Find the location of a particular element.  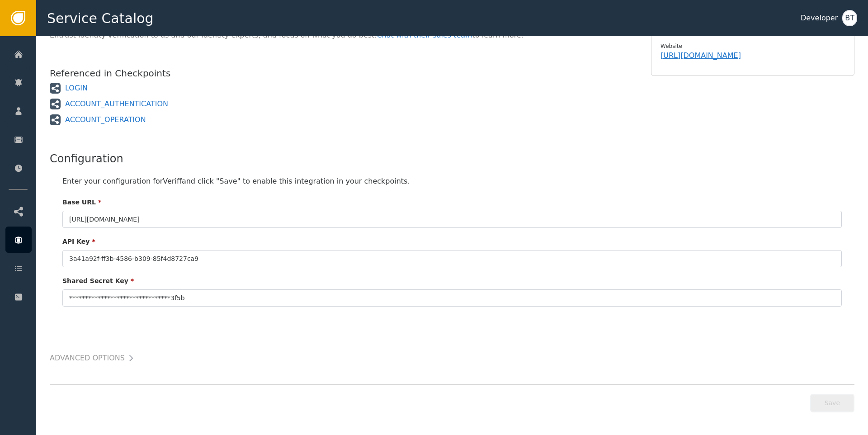

a: LOGIN is located at coordinates (76, 88).